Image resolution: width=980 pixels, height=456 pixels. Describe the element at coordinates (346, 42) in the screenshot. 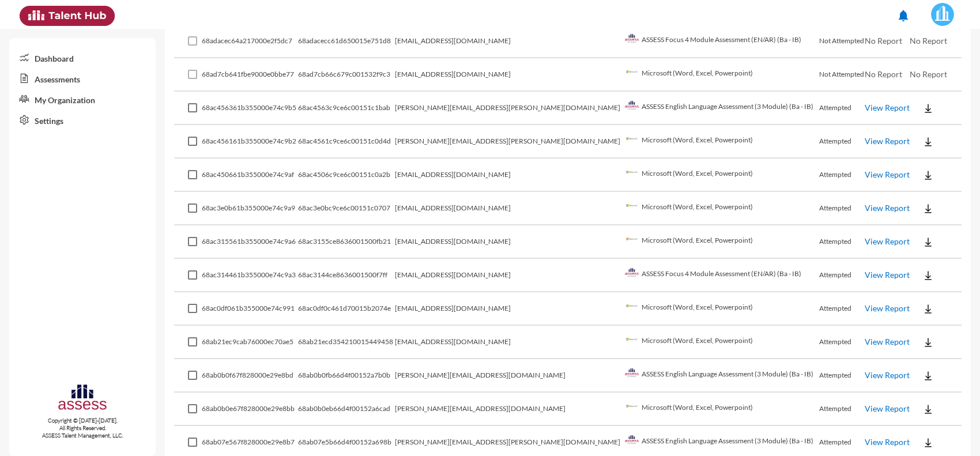

I see `td: 68adacecc61d650015e751d8` at that location.